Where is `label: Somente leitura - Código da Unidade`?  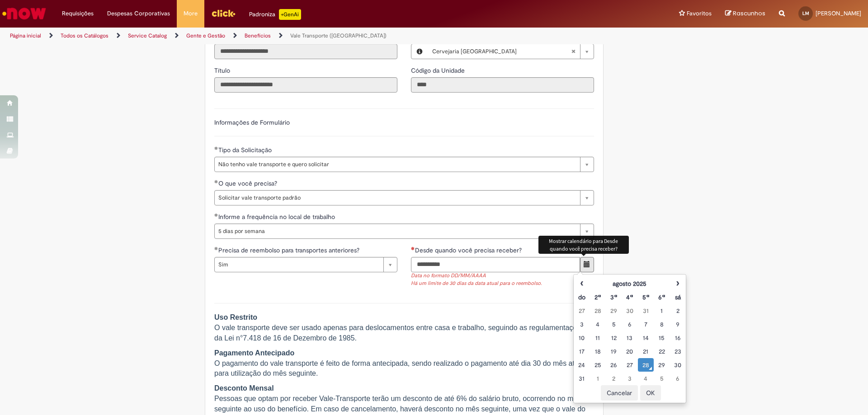
label: Somente leitura - Código da Unidade is located at coordinates (439, 71).